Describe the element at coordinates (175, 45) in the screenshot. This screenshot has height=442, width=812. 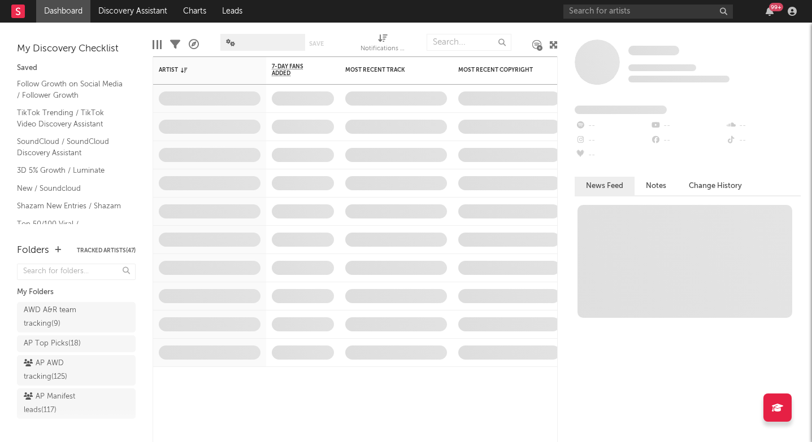
I see `div: Filters` at that location.